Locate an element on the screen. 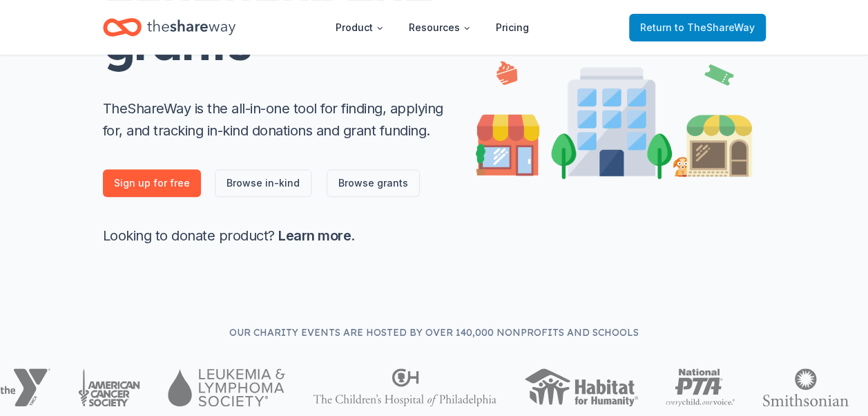 The image size is (868, 416). img: Habitat for Humanity is located at coordinates (581, 387).